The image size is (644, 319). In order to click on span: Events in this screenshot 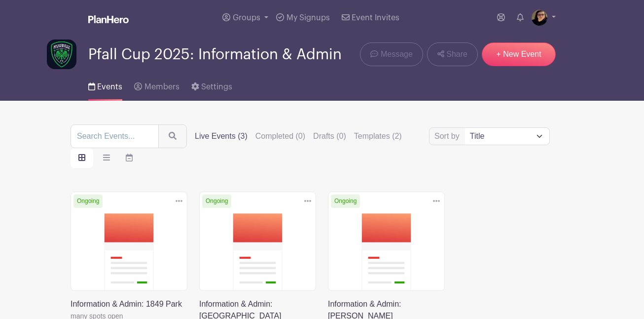, I will do `click(109, 87)`.